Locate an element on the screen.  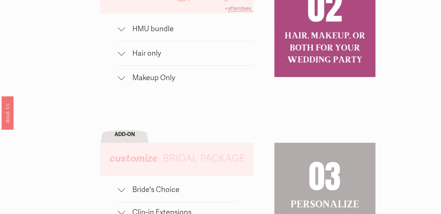
a: Book Us is located at coordinates (7, 113).